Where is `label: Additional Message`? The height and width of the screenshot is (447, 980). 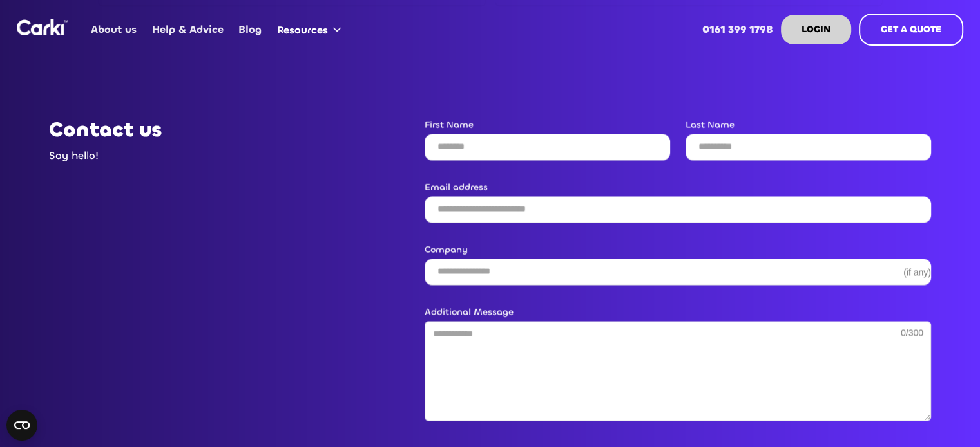
label: Additional Message is located at coordinates (677, 312).